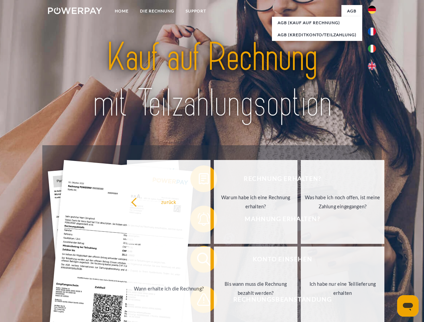  What do you see at coordinates (372, 49) in the screenshot?
I see `img: it` at bounding box center [372, 49].